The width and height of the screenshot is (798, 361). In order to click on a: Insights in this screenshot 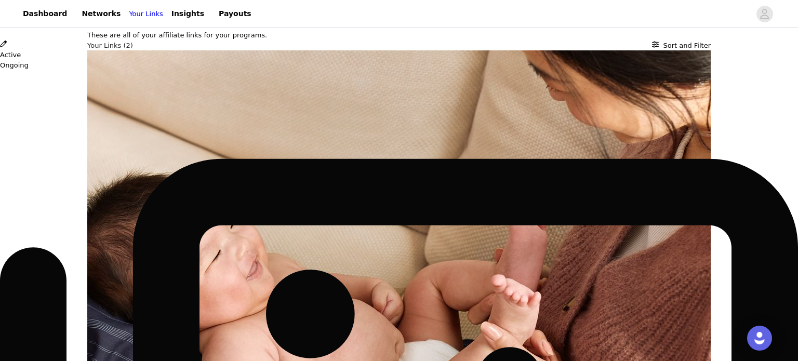, I will do `click(188, 14)`.